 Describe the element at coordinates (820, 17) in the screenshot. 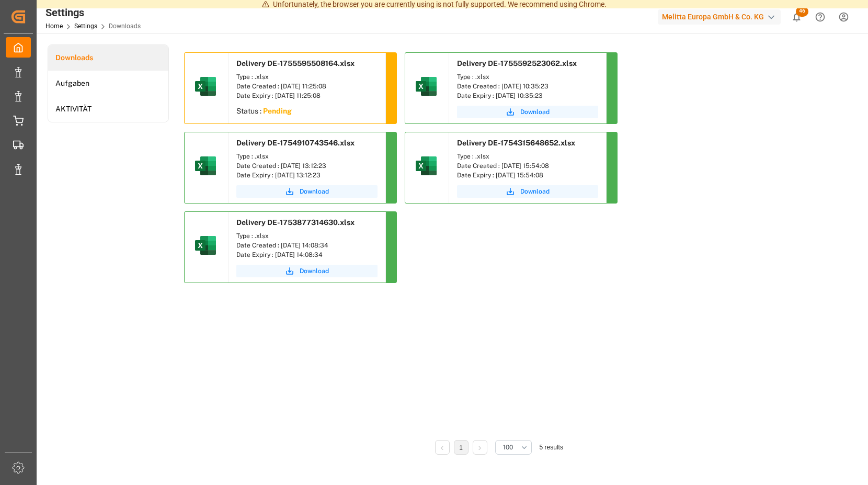

I see `button: Help Center` at that location.